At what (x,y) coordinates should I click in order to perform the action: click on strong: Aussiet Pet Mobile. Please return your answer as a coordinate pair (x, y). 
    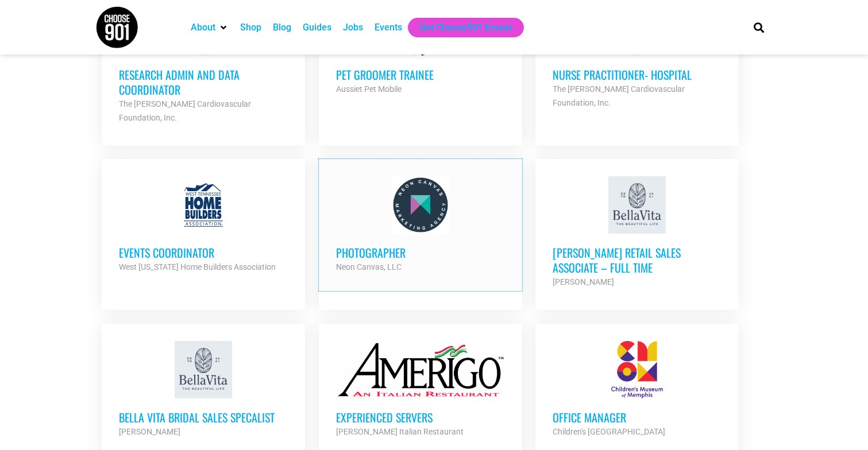
    Looking at the image, I should click on (369, 89).